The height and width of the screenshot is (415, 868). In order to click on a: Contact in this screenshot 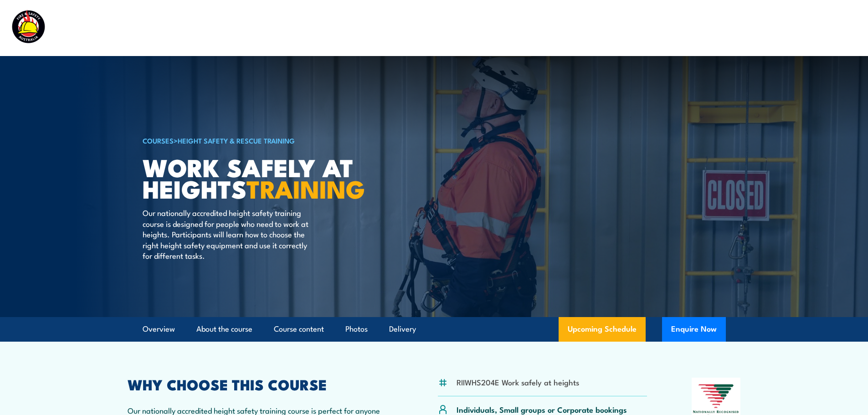, I will do `click(811, 28)`.